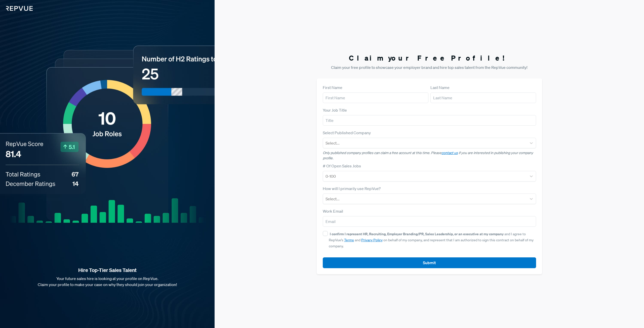 The height and width of the screenshot is (328, 644). What do you see at coordinates (347, 133) in the screenshot?
I see `label: Select Published Company` at bounding box center [347, 133].